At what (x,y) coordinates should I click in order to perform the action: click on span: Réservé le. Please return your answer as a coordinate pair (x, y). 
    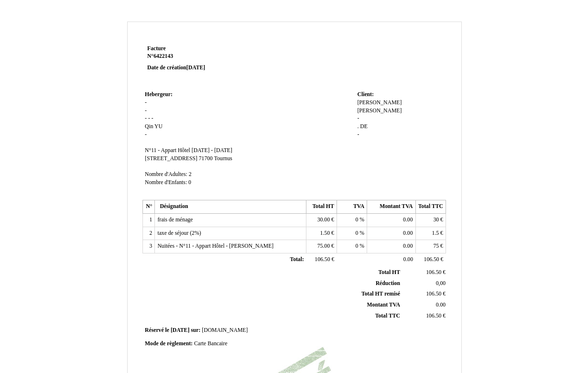
    Looking at the image, I should click on (157, 330).